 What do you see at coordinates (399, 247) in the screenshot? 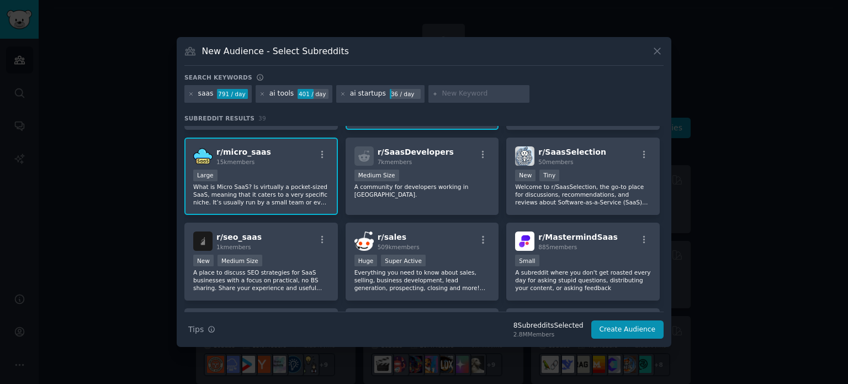
I see `span: 509k members` at bounding box center [399, 247].